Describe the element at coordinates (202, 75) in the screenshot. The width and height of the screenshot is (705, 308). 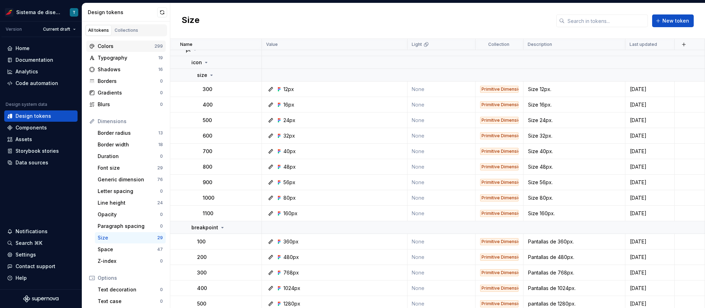
I see `p: size` at that location.